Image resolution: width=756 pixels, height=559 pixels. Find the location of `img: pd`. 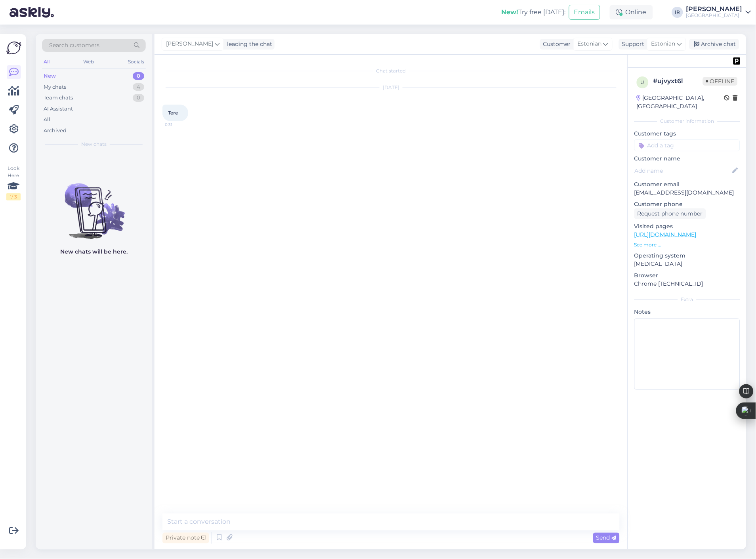

img: pd is located at coordinates (736, 61).